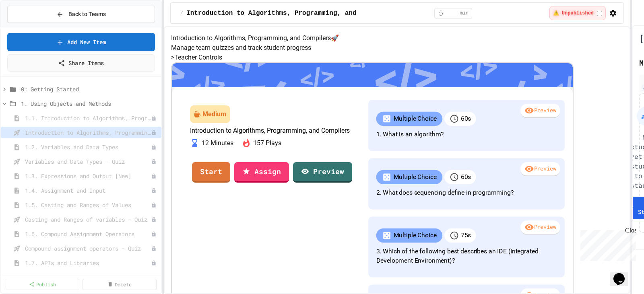  Describe the element at coordinates (464, 13) in the screenshot. I see `span: min` at that location.